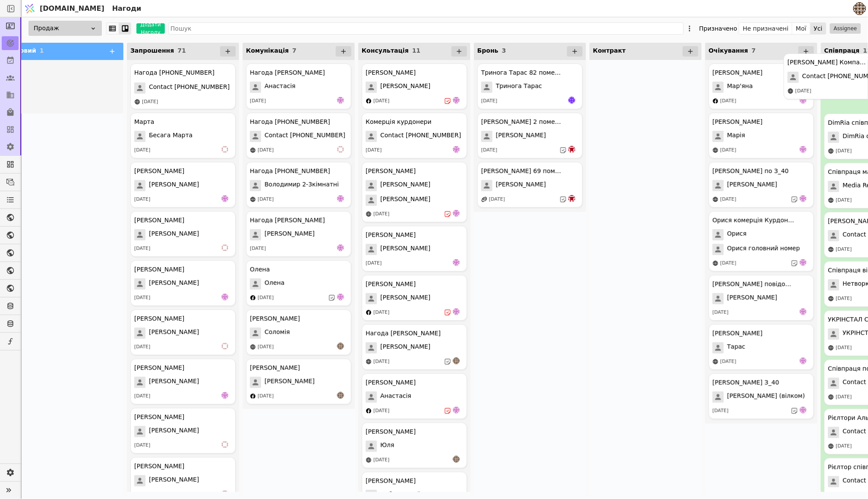  Describe the element at coordinates (417, 51) in the screenshot. I see `span: 11` at that location.